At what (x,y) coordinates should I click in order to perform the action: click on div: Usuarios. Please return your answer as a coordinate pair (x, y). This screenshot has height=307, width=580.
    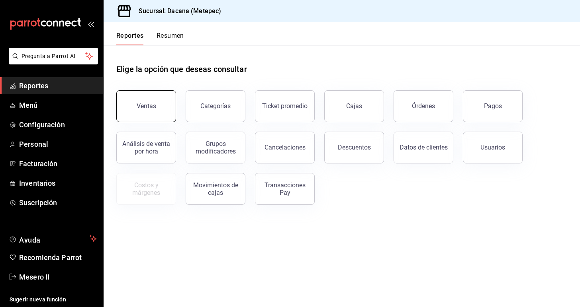
    Looking at the image, I should click on (493, 147).